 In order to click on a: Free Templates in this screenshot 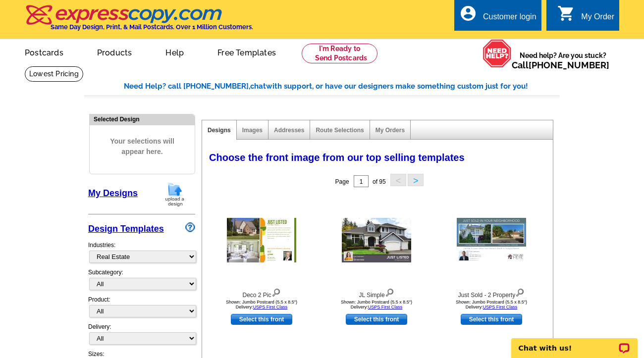, I will do `click(246, 52)`.